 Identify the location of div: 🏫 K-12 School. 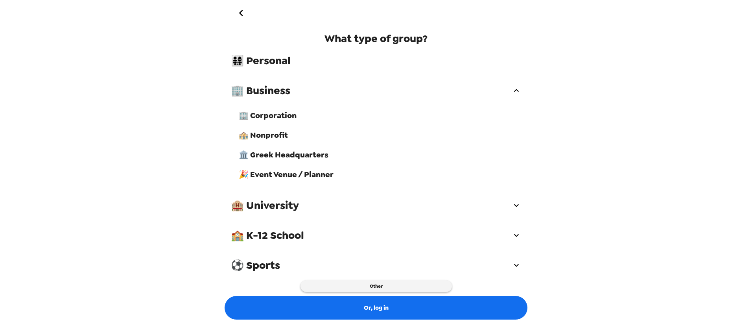
(376, 235).